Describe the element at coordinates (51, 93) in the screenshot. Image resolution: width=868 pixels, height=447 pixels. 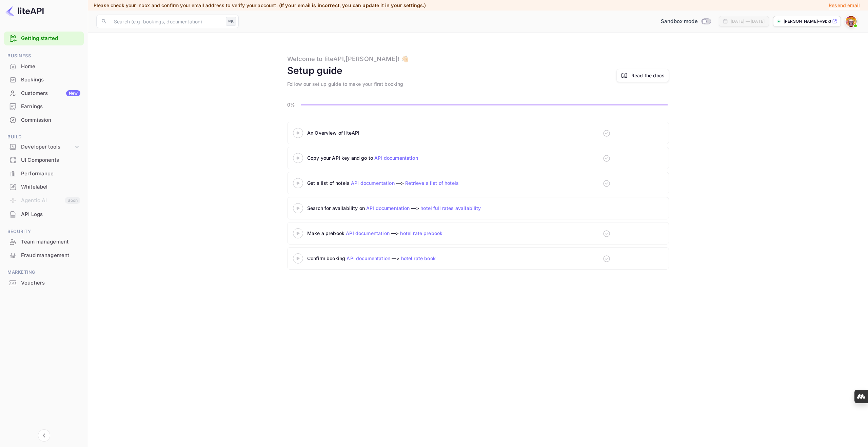
I see `div: Customers` at that location.